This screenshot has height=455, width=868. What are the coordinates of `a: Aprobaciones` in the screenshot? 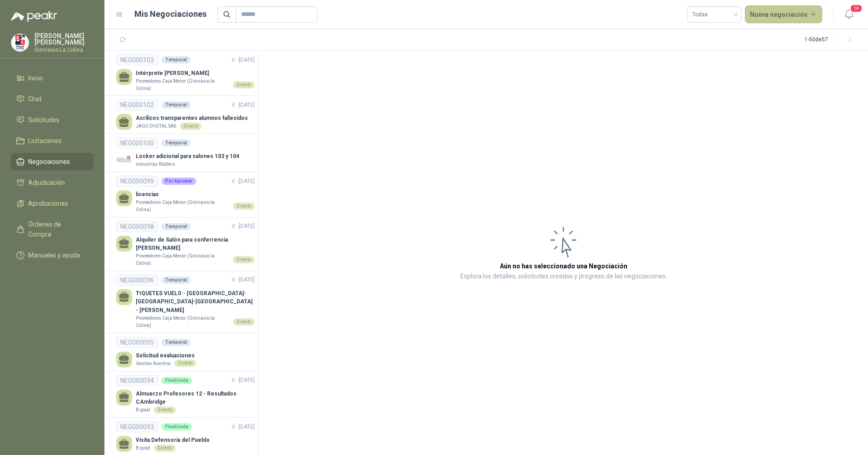 It's located at (52, 203).